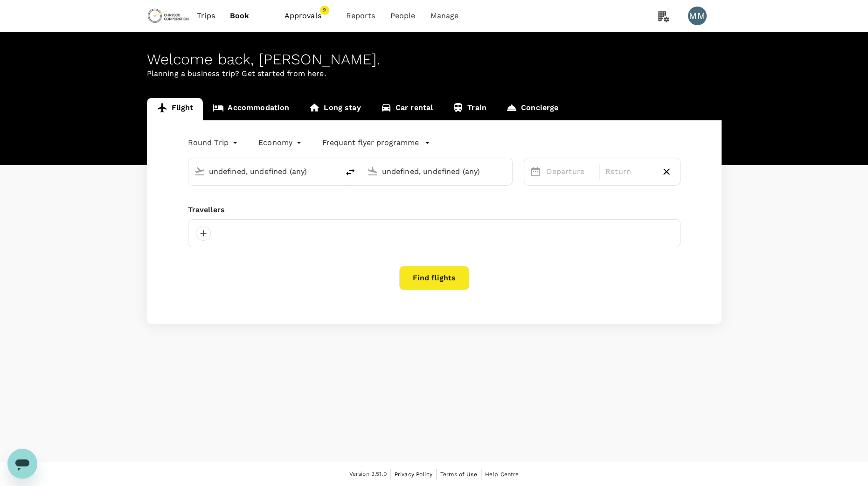  I want to click on span: Privacy Policy, so click(414, 474).